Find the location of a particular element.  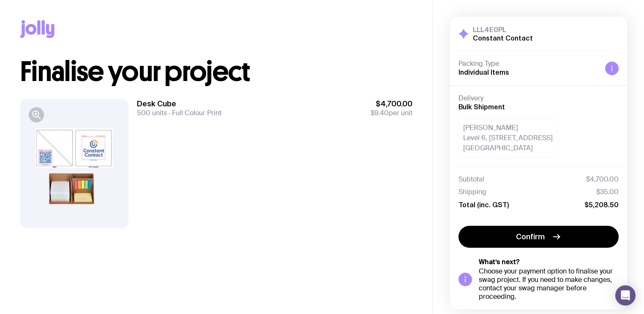

span: Shipping is located at coordinates (473, 192).